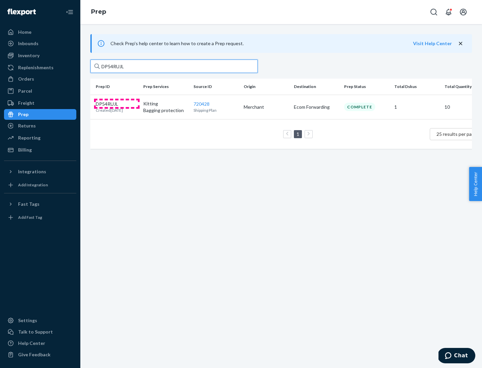  I want to click on p: Ecom Forwarding, so click(316, 107).